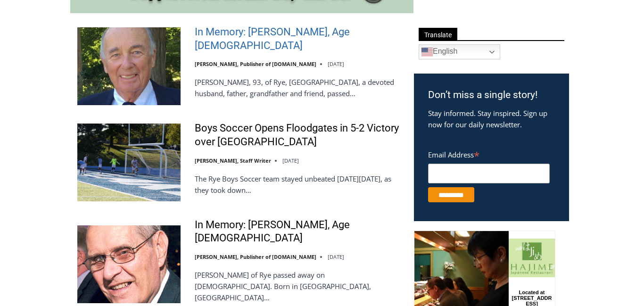 The height and width of the screenshot is (306, 644). Describe the element at coordinates (492, 95) in the screenshot. I see `h3: Don’t miss a single story!` at that location.